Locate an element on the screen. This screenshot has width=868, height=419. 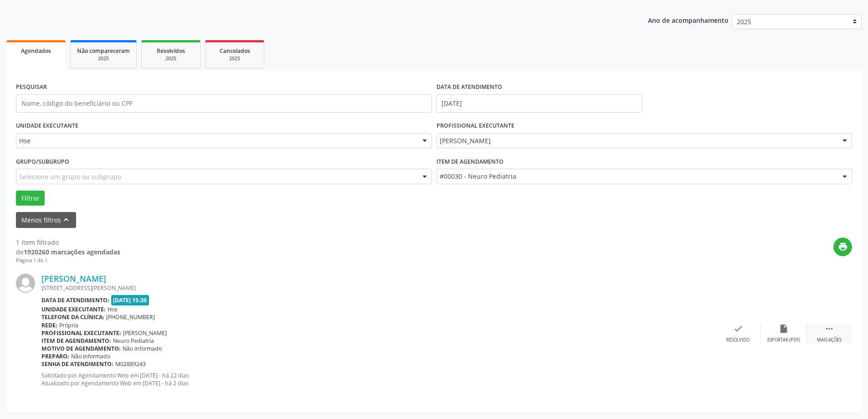
div: Página 1 de 1 is located at coordinates (68, 261).